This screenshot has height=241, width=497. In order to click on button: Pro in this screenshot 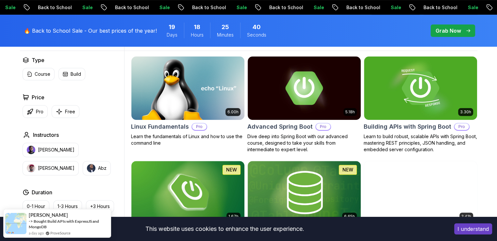, I will do `click(35, 111)`.